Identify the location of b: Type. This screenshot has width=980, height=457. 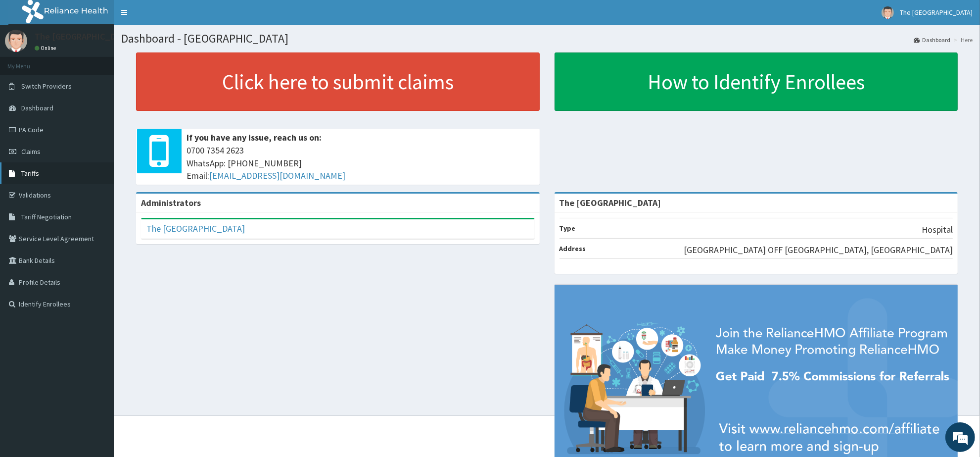
(567, 228).